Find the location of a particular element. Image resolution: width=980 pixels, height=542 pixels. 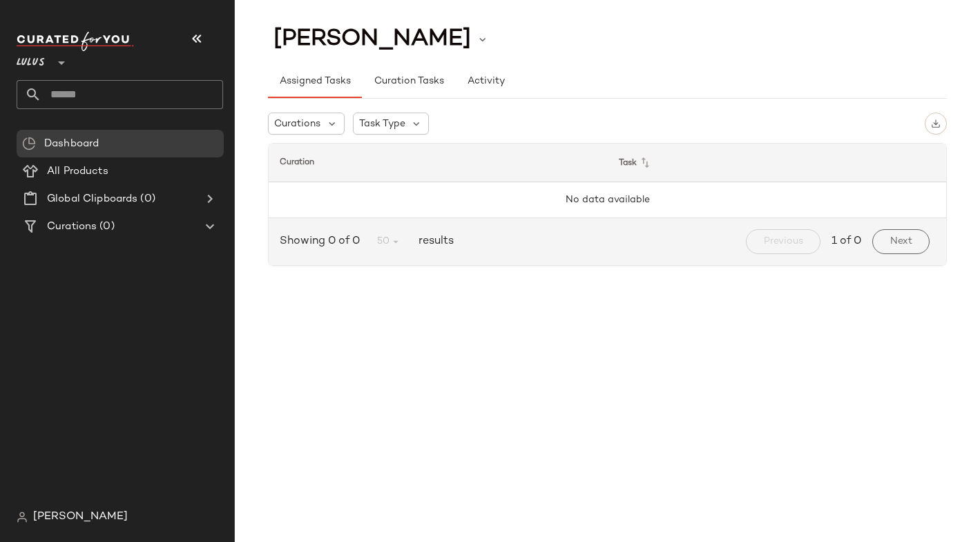

span: Activity is located at coordinates (485, 81).